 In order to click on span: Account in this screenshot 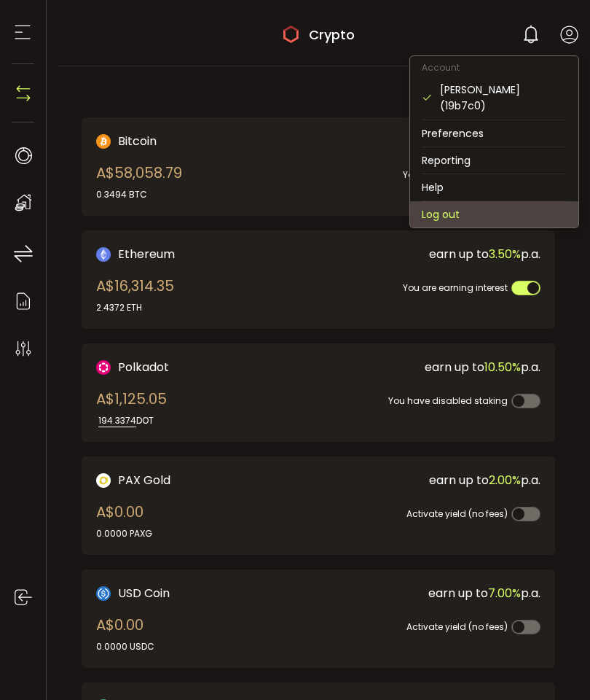, I will do `click(441, 67)`.